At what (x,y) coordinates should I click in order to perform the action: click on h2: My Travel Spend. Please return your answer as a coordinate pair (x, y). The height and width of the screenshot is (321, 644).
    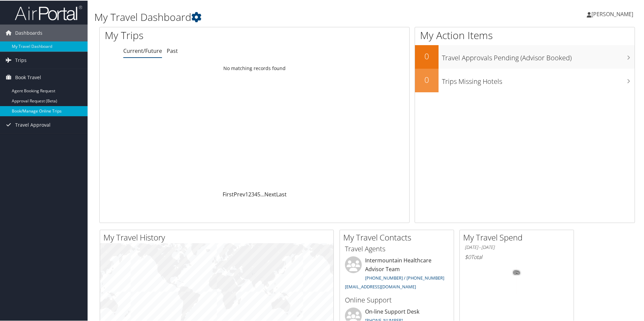
    Looking at the image, I should click on (518, 237).